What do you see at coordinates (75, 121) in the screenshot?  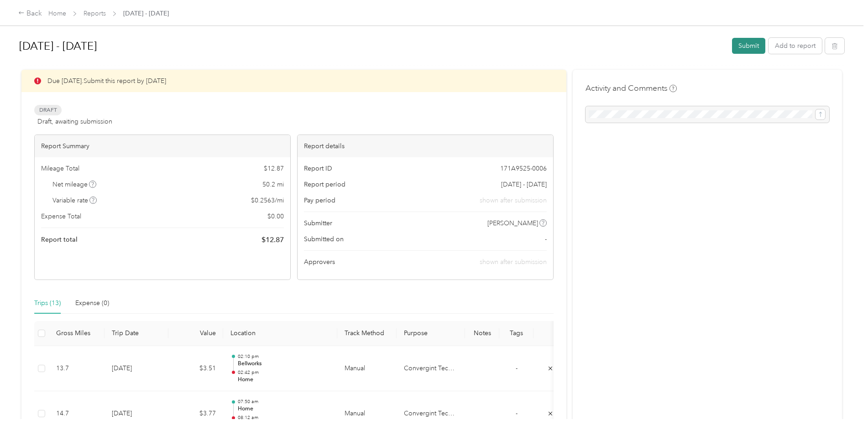 I see `span: Draft, awaiting submission` at bounding box center [75, 121].